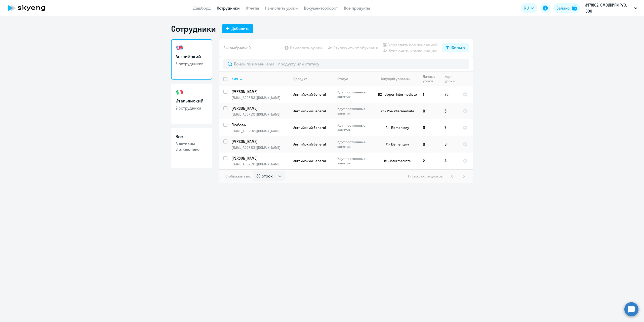 This screenshot has height=322, width=644. What do you see at coordinates (425, 176) in the screenshot?
I see `span: 1 - 5 из 5 сотрудников` at bounding box center [425, 176].